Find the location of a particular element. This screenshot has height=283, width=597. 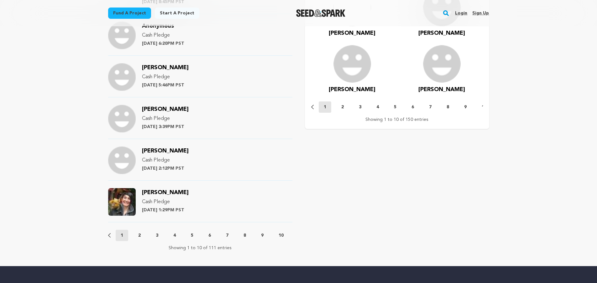

a: Fund a project is located at coordinates (129, 13).